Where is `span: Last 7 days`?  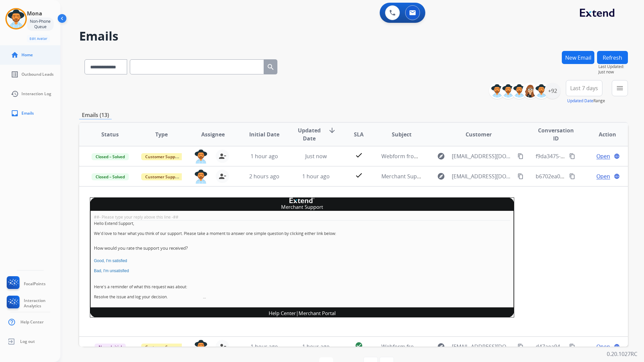 span: Last 7 days is located at coordinates (584, 88).